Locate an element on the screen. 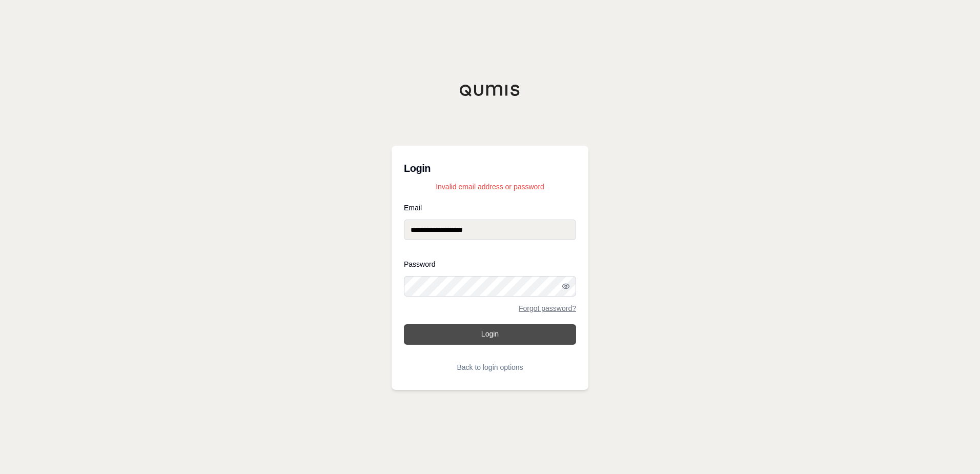 This screenshot has width=980, height=474. button: Back to login options is located at coordinates (490, 367).